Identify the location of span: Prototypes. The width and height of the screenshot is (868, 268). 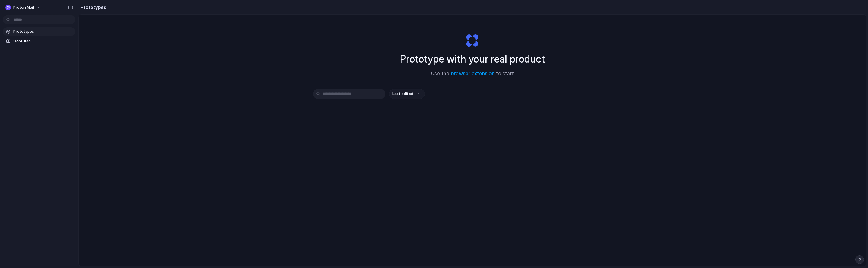
(43, 32).